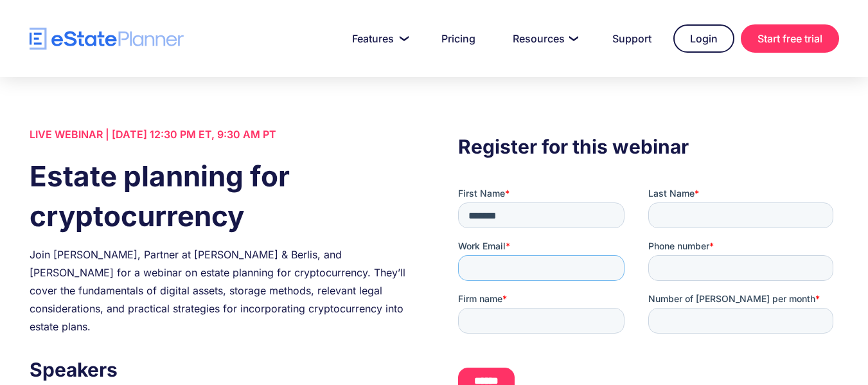 This screenshot has height=385, width=868. Describe the element at coordinates (213, 6) in the screenshot. I see `span: Last Name` at that location.